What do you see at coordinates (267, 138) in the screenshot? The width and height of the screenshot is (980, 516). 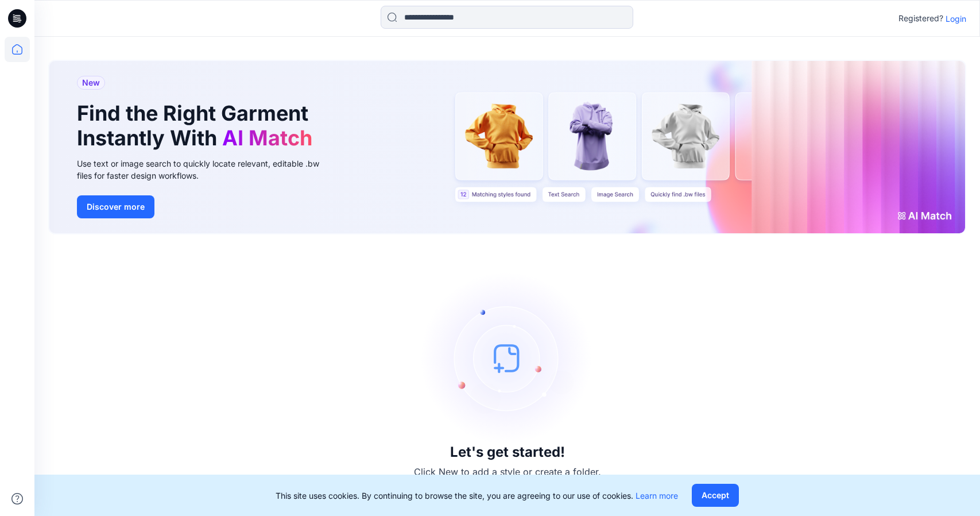 I see `span: AI Match` at bounding box center [267, 138].